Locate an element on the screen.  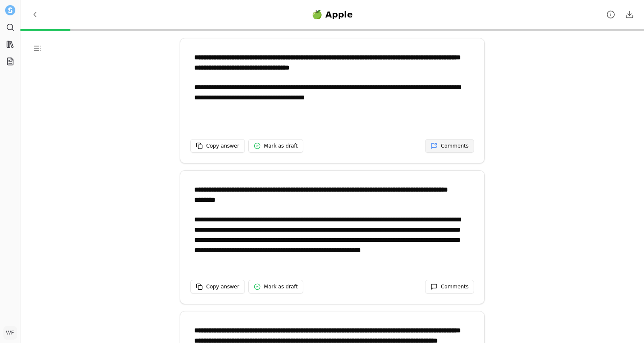
button: Project details is located at coordinates (610, 15).